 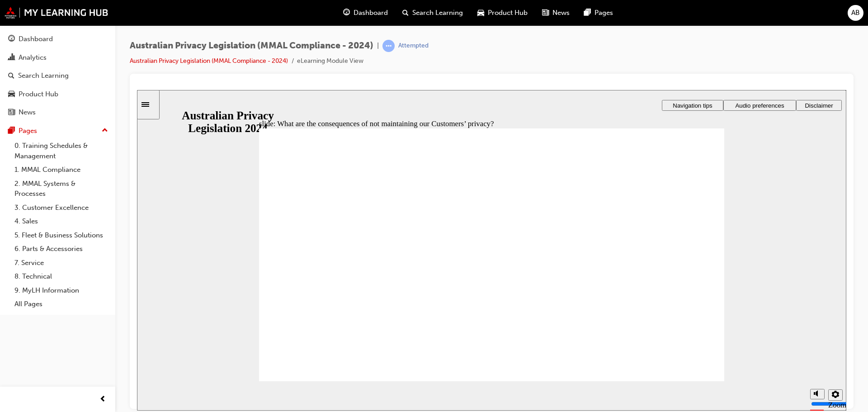 I want to click on a: Australian Privacy Legislation (MMAL Compliance - 2024), so click(x=209, y=60).